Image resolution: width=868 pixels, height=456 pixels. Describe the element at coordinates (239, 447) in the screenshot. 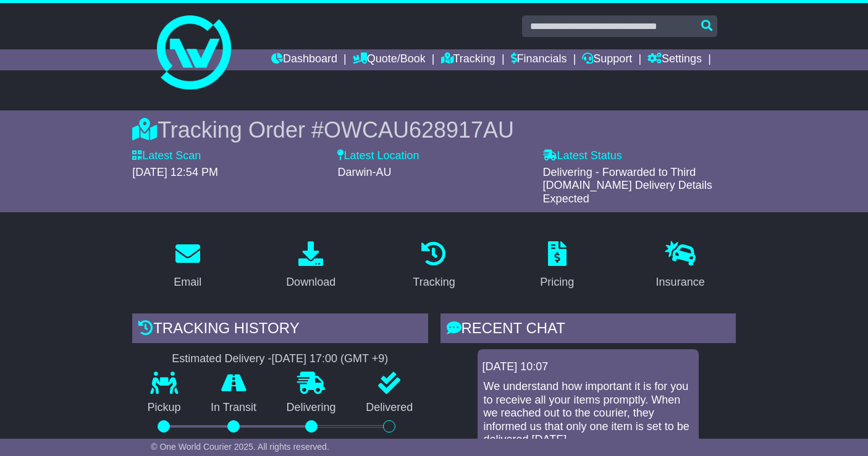

I see `span: © One World Courier 2025. All rights reserved.` at that location.